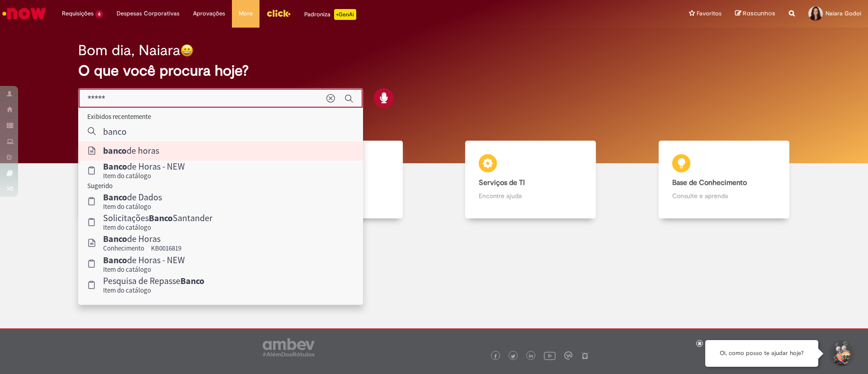  I want to click on a: Base de Conhecimento Consulte e aprenda, so click(724, 180).